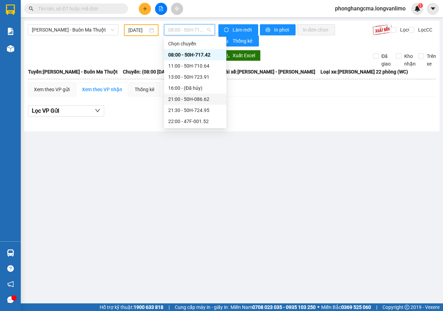 This screenshot has height=311, width=443. Describe the element at coordinates (161, 9) in the screenshot. I see `span: file-add` at that location.